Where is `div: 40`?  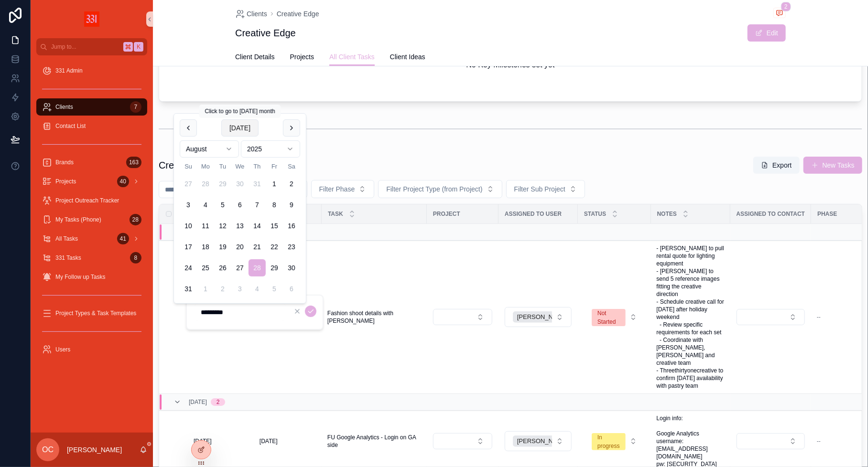
div: 40 is located at coordinates (123, 182).